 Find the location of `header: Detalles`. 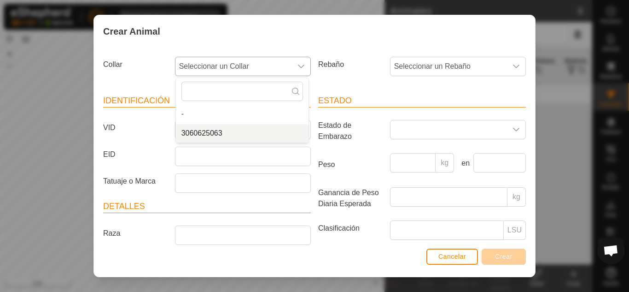

header: Detalles is located at coordinates (207, 206).